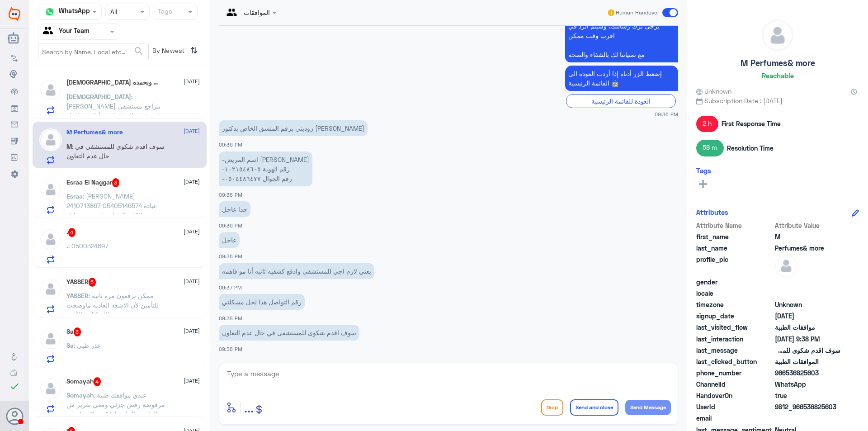 The image size is (868, 431). What do you see at coordinates (750, 148) in the screenshot?
I see `span: Resolution Time` at bounding box center [750, 148].